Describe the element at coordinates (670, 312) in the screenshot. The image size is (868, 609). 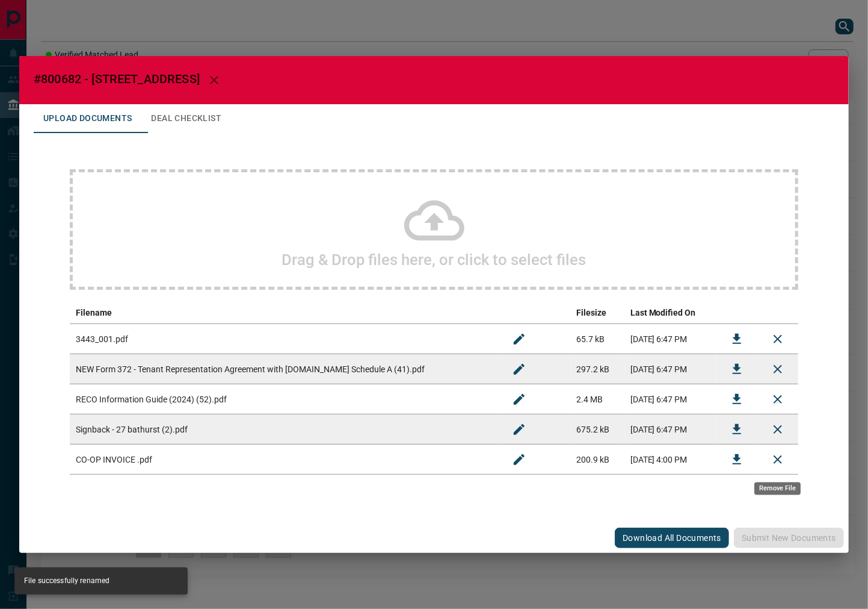
I see `th: Last Modified On` at that location.